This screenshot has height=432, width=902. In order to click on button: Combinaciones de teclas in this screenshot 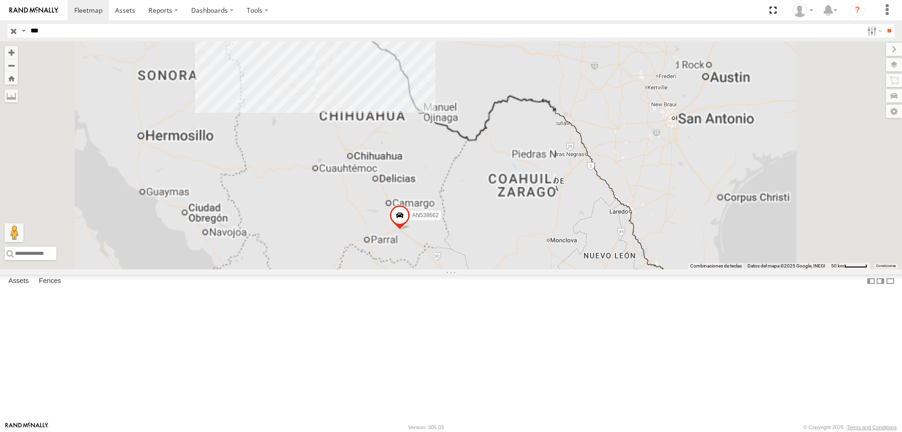, I will do `click(716, 266)`.